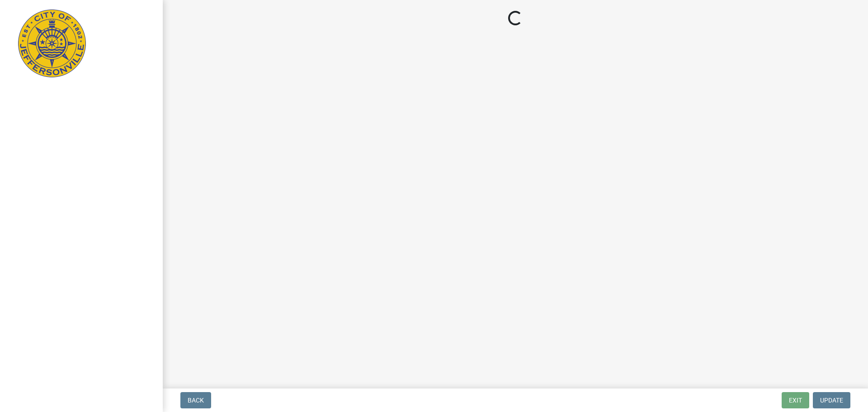 The width and height of the screenshot is (868, 412). Describe the element at coordinates (795, 400) in the screenshot. I see `button: Exit` at that location.